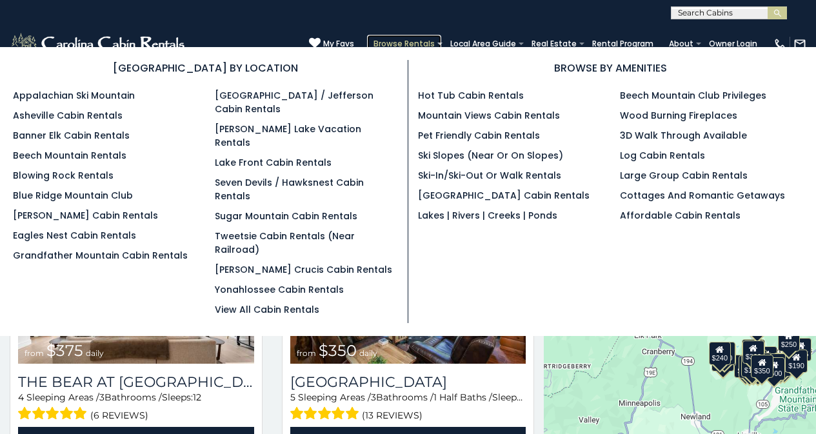  Describe the element at coordinates (119, 415) in the screenshot. I see `span: (6 reviews)` at that location.